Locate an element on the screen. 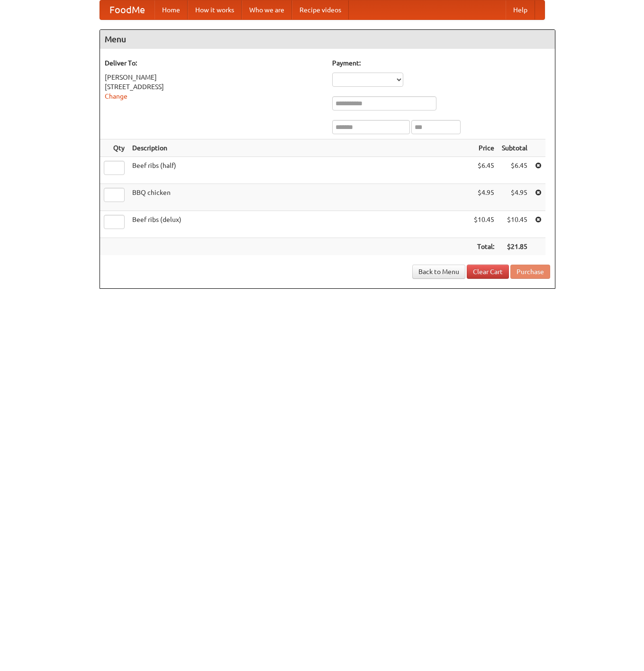  a: Who we are is located at coordinates (267, 10).